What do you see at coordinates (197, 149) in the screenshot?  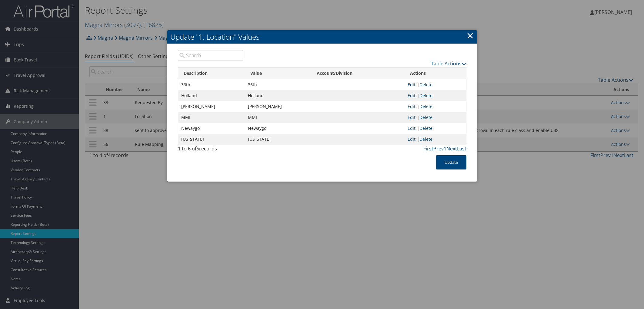 I see `span: 6` at bounding box center [197, 149].